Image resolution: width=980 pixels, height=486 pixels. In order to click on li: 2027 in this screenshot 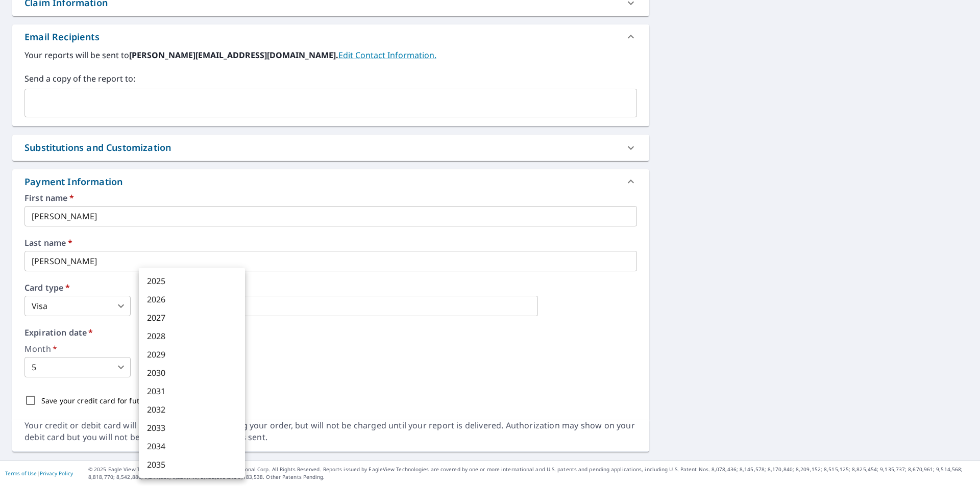, I will do `click(192, 318)`.